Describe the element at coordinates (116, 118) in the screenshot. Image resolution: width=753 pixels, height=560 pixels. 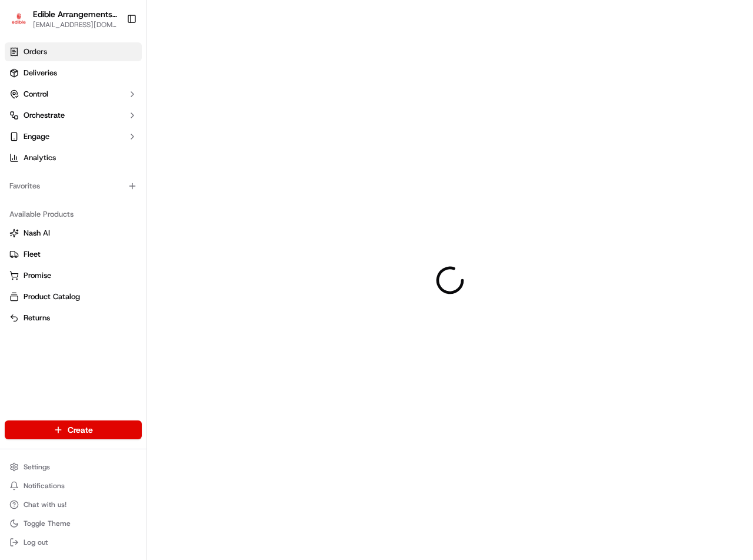
I see `div: Start new chat` at that location.